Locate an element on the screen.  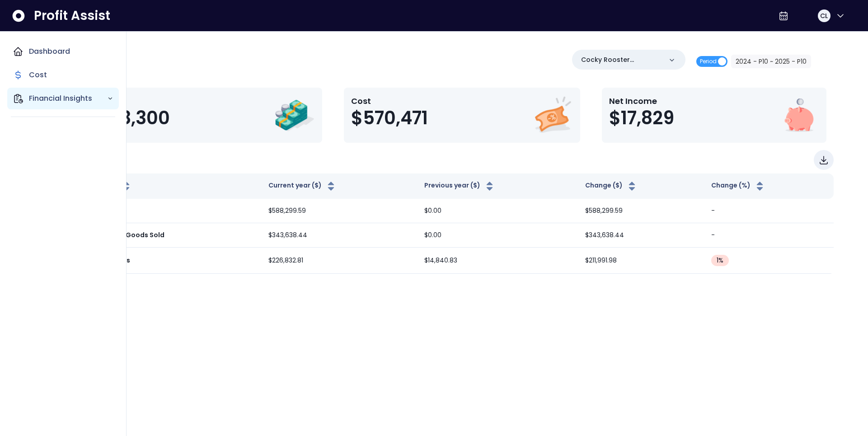
td: $14,840.83 is located at coordinates (497, 260).